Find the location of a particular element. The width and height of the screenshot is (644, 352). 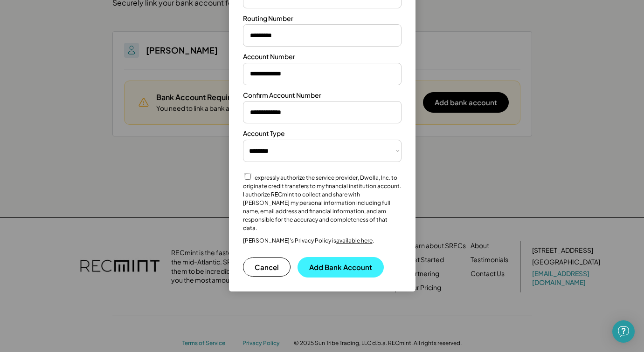

button: Add Bank Account is located at coordinates (340, 268).